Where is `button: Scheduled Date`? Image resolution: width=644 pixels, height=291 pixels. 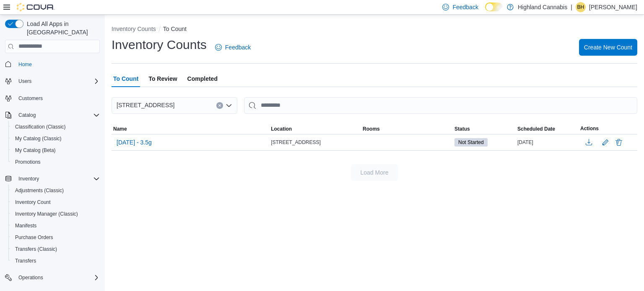 button: Scheduled Date is located at coordinates (547, 128).